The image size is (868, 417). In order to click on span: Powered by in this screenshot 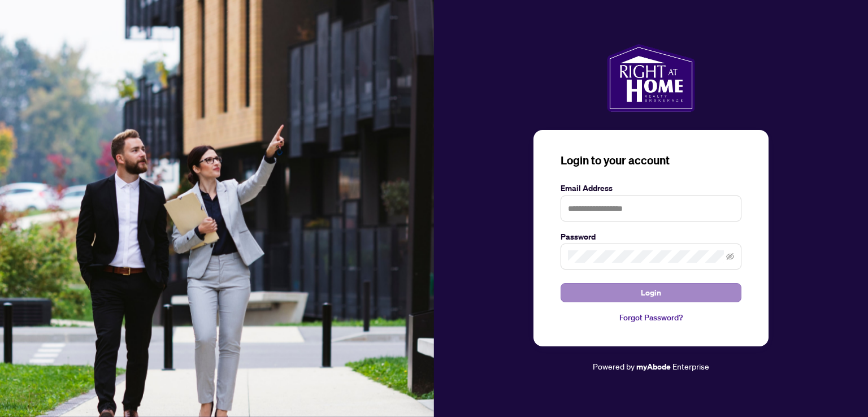, I will do `click(614, 366)`.